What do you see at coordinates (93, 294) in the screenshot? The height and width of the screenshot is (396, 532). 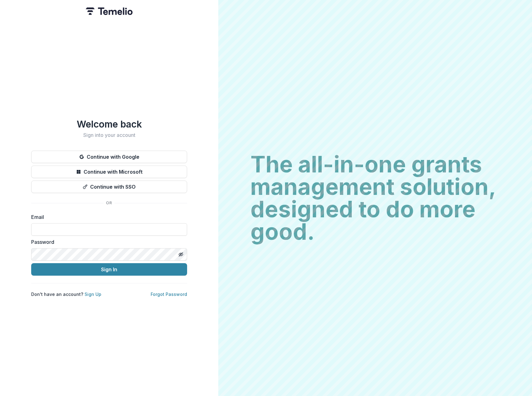 I see `a: Sign Up` at bounding box center [93, 294].